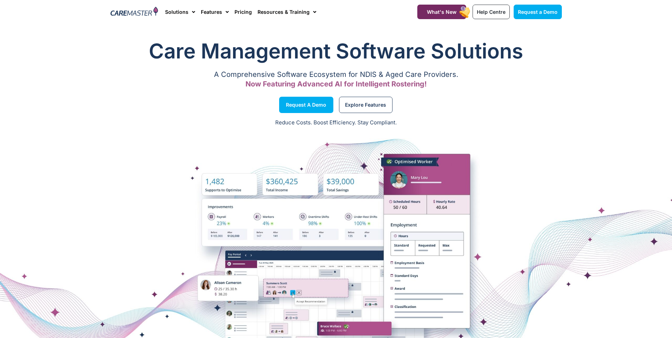 This screenshot has height=338, width=672. What do you see at coordinates (366, 105) in the screenshot?
I see `span: Explore Features` at bounding box center [366, 105].